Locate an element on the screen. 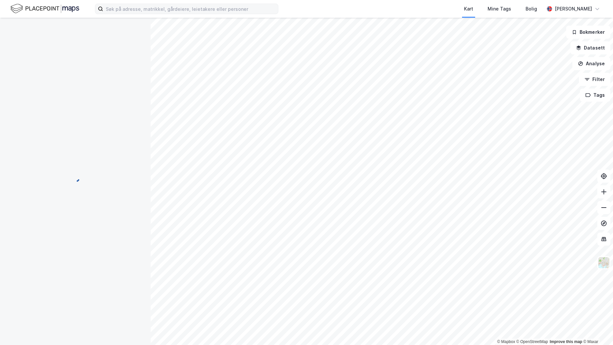  a: OpenStreetMap is located at coordinates (532, 341).